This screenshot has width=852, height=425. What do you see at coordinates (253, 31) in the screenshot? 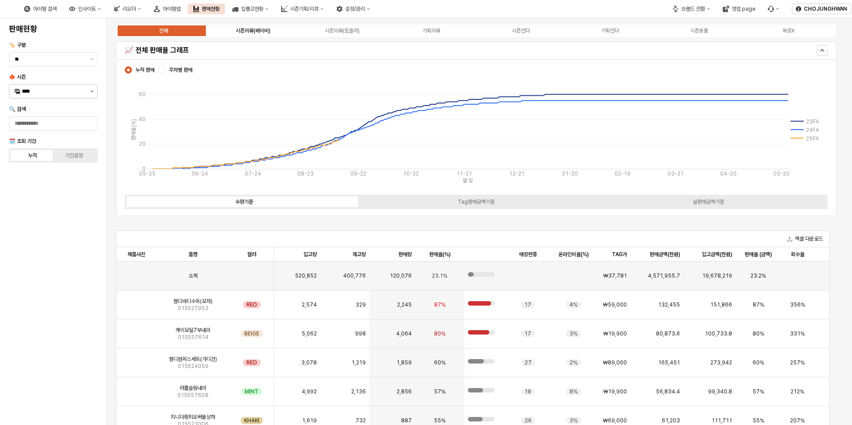
I see `label: 시즌의류(베이비)` at bounding box center [253, 31].